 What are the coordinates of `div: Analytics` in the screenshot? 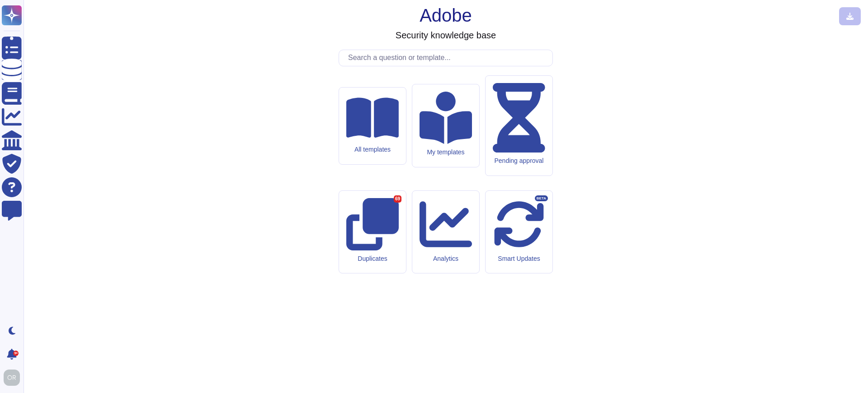 It's located at (445, 259).